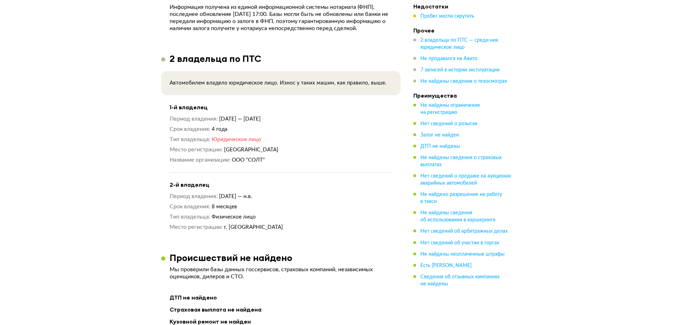 This screenshot has height=325, width=673. Describe the element at coordinates (460, 280) in the screenshot. I see `span: Сведения об отзывных кампаниях не найдены` at that location.